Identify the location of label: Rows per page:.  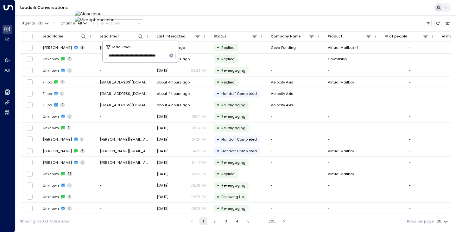
(421, 221).